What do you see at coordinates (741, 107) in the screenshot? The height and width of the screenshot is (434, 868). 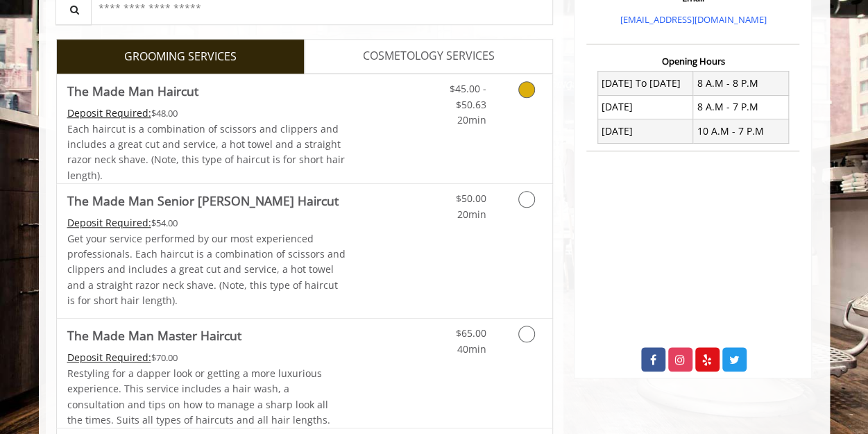 I see `td: 8 A.M - 7 P.M` at bounding box center [741, 107].